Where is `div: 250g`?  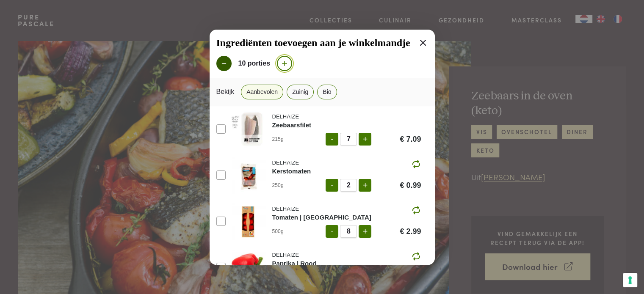
div: 250g is located at coordinates (285, 185).